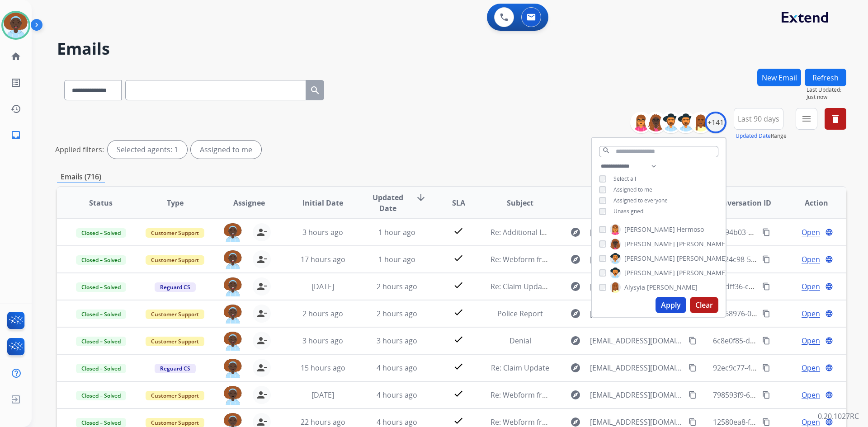  I want to click on span: Denial, so click(520, 341).